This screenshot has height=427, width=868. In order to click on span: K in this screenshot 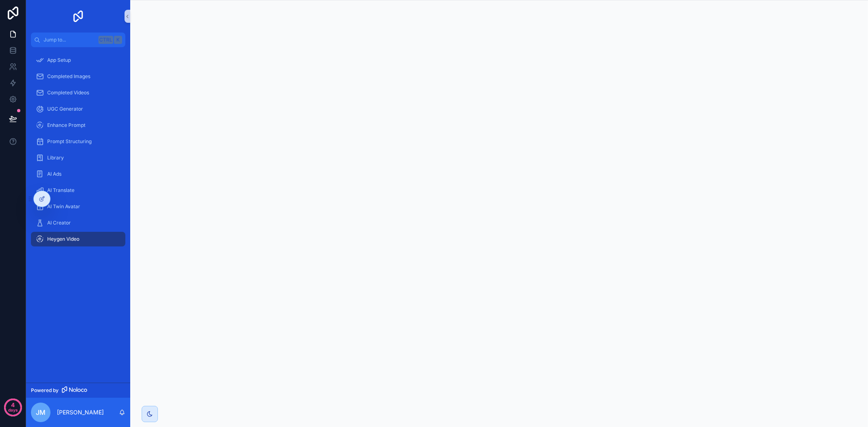, I will do `click(118, 40)`.